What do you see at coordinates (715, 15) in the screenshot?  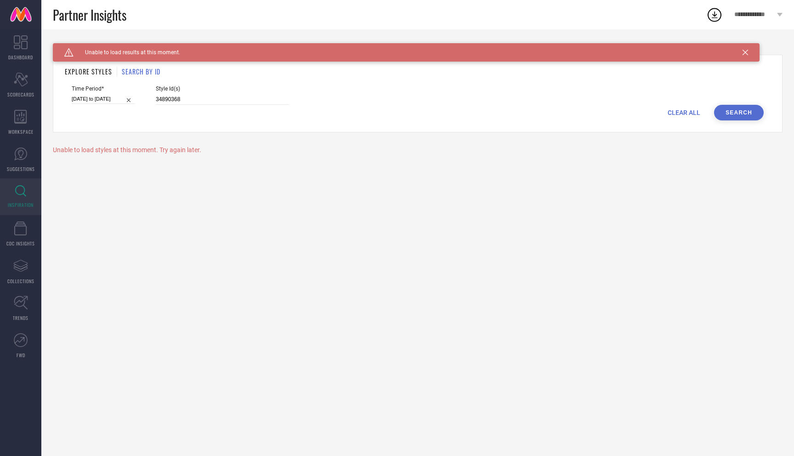 I see `div: Open download list` at bounding box center [715, 15].